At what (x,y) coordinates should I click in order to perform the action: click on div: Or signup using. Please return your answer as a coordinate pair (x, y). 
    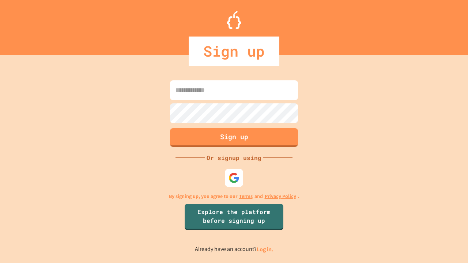
    Looking at the image, I should click on (234, 158).